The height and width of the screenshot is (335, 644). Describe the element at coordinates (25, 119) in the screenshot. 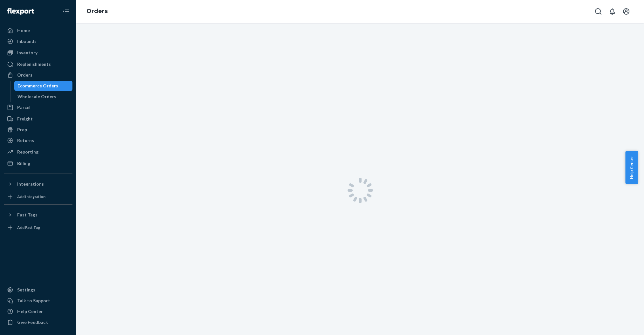

I see `div: Freight` at that location.